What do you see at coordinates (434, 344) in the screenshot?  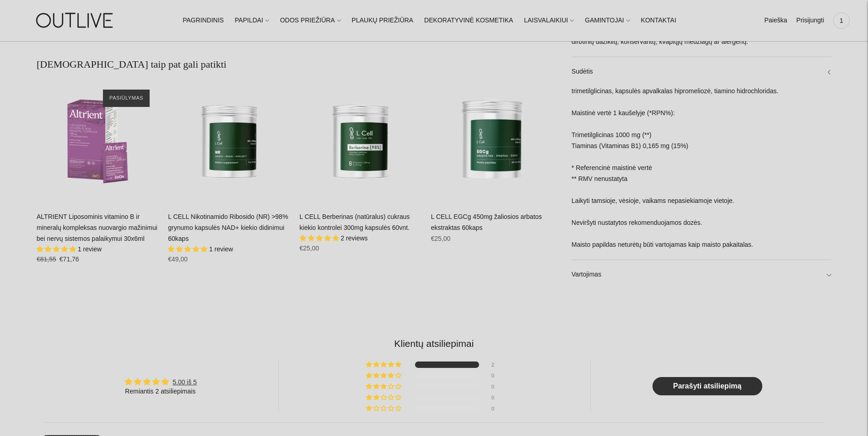 I see `h2: Klientų atsiliepimai` at bounding box center [434, 344].